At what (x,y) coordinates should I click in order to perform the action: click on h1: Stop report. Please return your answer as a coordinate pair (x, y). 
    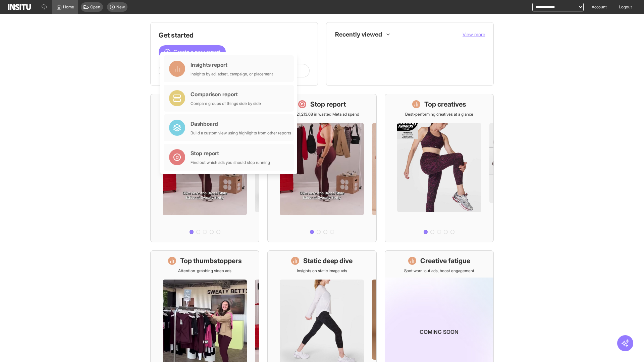
    Looking at the image, I should click on (328, 104).